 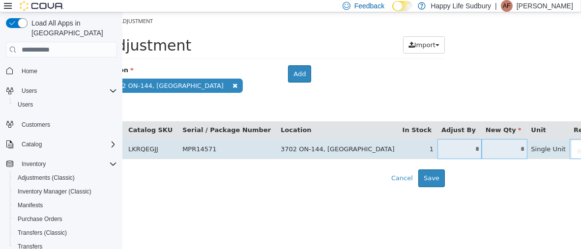 What do you see at coordinates (417, 118) in the screenshot?
I see `button: Unit` at bounding box center [417, 118].